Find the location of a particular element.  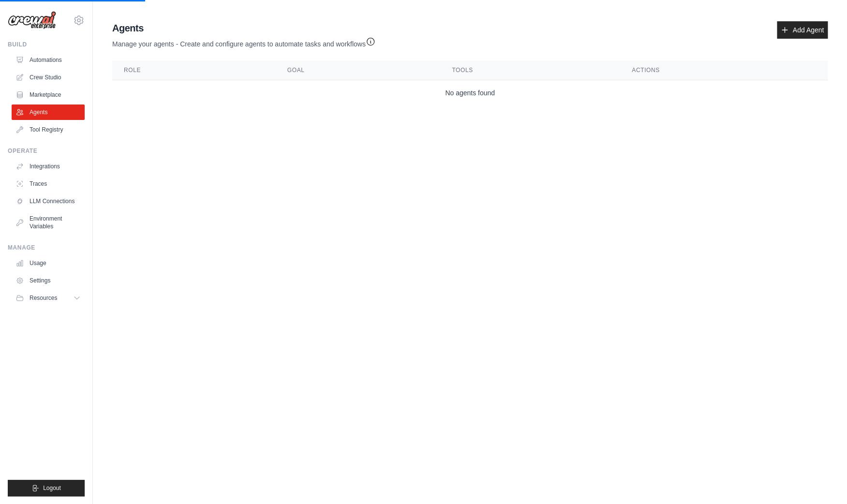

p: Manage your agents - Create and configure agents to automate tasks and workflows is located at coordinates (244, 42).